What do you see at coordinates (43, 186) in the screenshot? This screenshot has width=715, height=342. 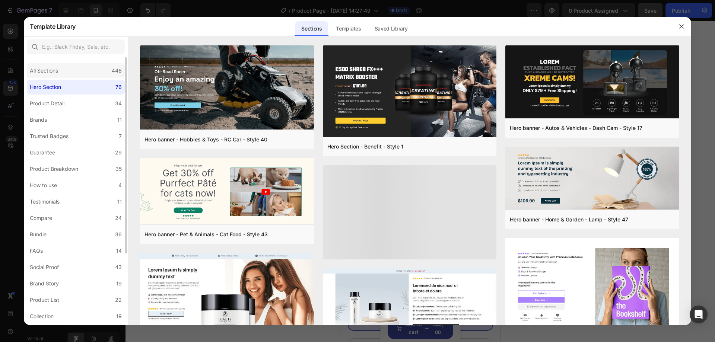 I see `div: How to use` at bounding box center [43, 186].